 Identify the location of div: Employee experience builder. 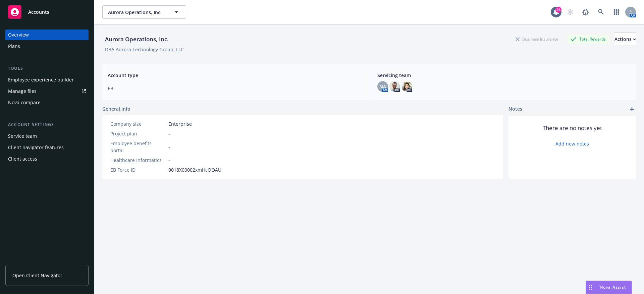
(41, 79).